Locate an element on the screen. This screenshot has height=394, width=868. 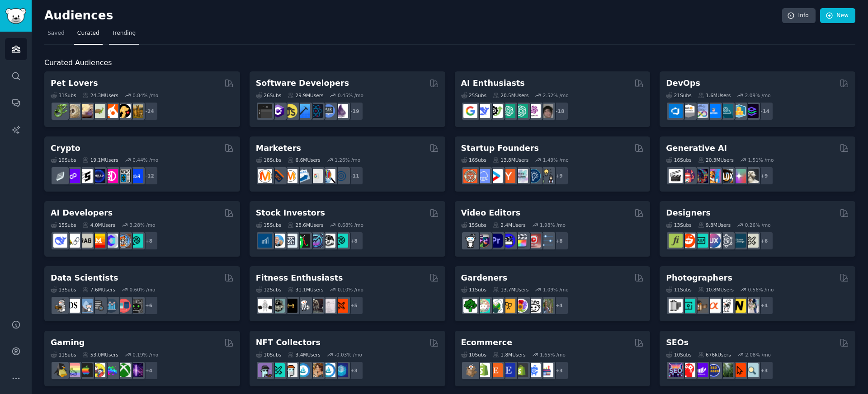
img: SEO_cases is located at coordinates (713, 370).